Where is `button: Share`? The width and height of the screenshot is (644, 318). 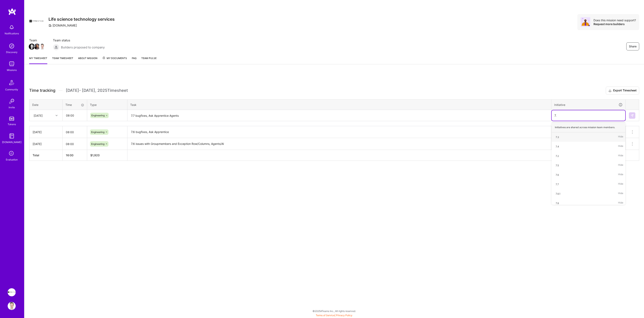 button: Share is located at coordinates (633, 46).